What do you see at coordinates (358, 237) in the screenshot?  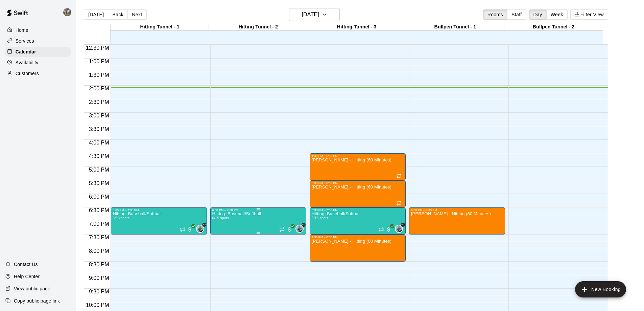 I see `div: 7:30 PM – 8:30 PM` at bounding box center [358, 237].